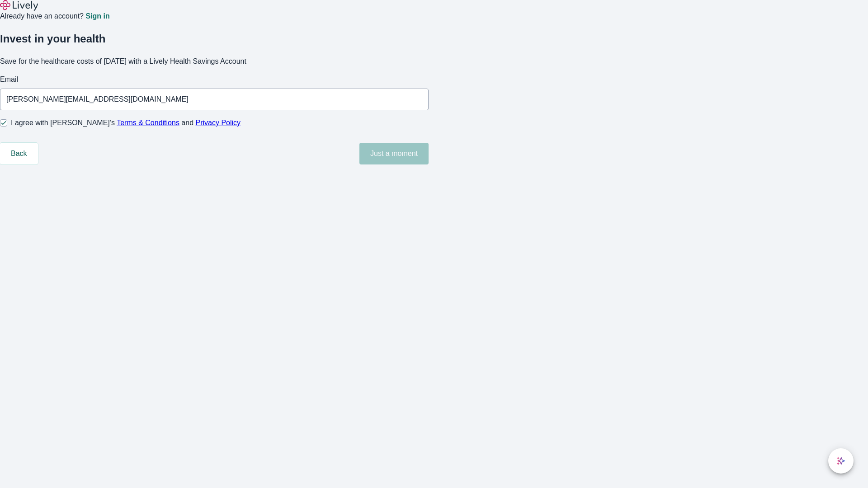 The image size is (868, 488). What do you see at coordinates (841, 461) in the screenshot?
I see `button: chat` at bounding box center [841, 461].